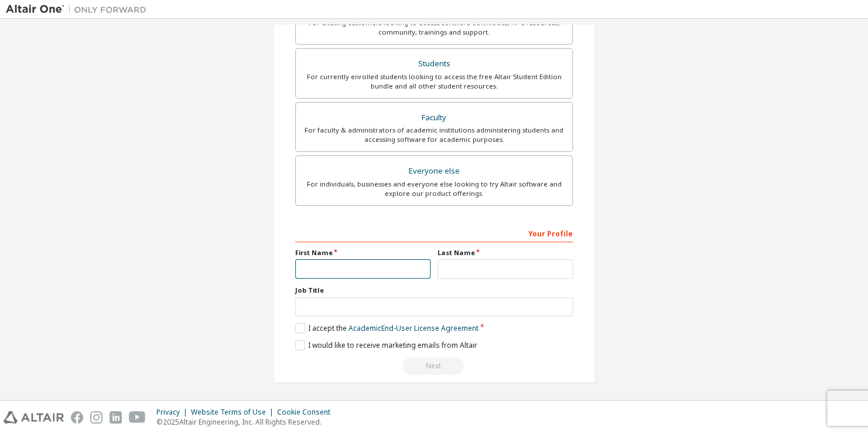 The image size is (868, 434). What do you see at coordinates (434, 64) in the screenshot?
I see `div: Students` at bounding box center [434, 64].